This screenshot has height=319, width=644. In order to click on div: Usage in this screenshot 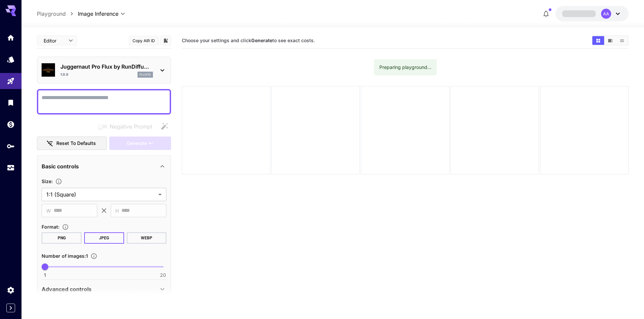, I will do `click(11, 168)`.